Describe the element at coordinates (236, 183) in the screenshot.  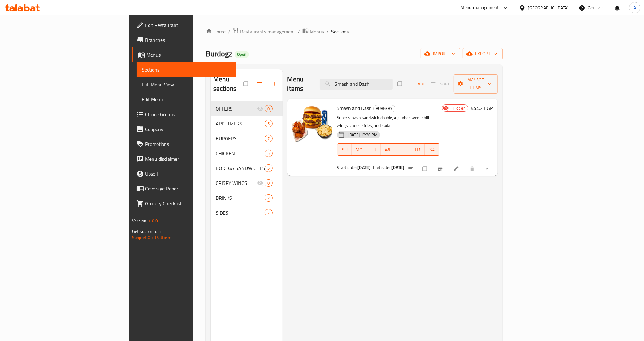
I see `span: CRISPY WINGS` at that location.